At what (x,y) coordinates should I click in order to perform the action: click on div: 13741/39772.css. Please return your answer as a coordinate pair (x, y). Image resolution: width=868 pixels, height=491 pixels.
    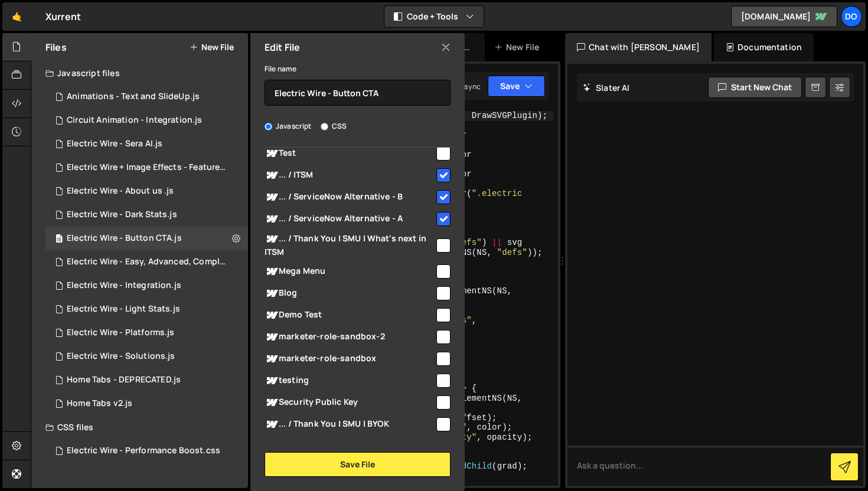
    Looking at the image, I should click on (146, 451).